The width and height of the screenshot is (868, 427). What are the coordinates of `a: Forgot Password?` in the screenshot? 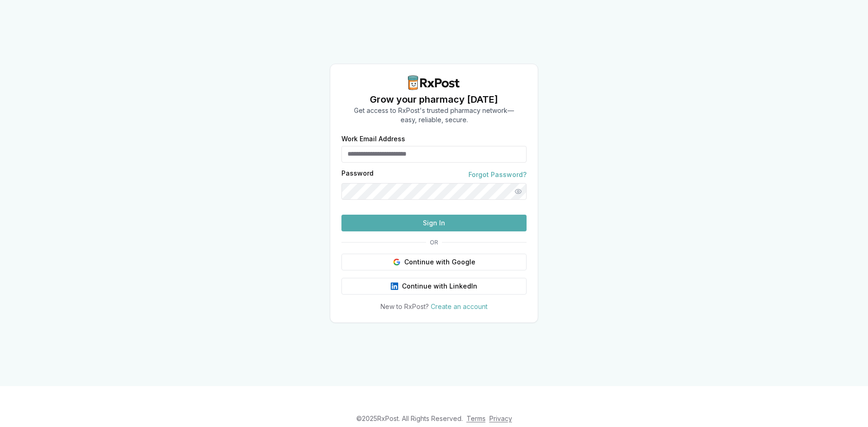 It's located at (497, 175).